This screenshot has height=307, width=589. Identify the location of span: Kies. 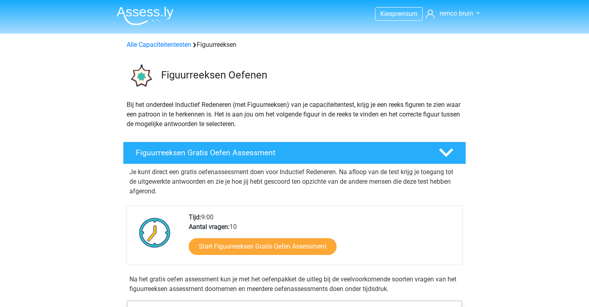
(386, 14).